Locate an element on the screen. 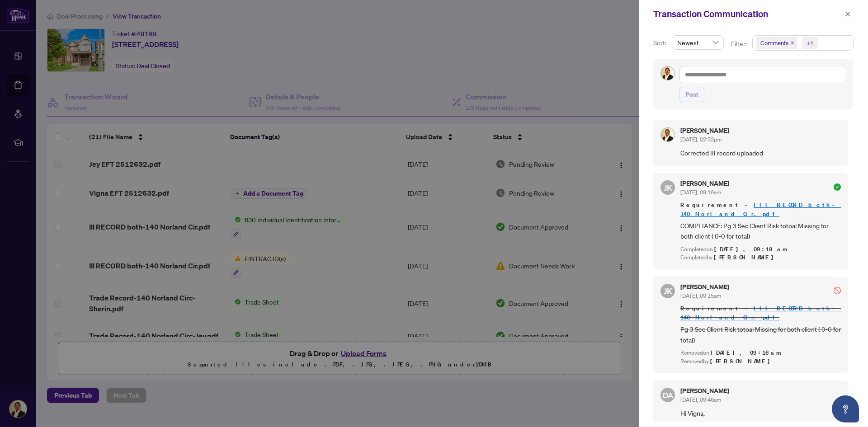  div: Completed on is located at coordinates (760, 250).